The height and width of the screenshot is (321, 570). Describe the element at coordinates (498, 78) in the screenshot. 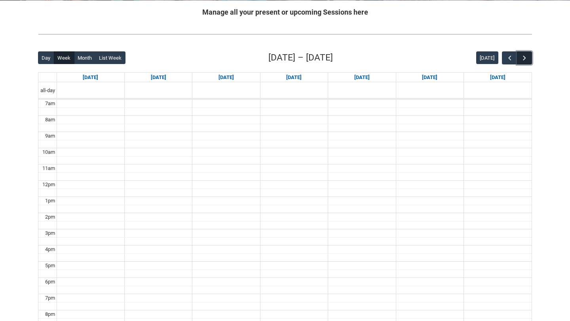

I see `a: Go to September 13, 2025` at that location.